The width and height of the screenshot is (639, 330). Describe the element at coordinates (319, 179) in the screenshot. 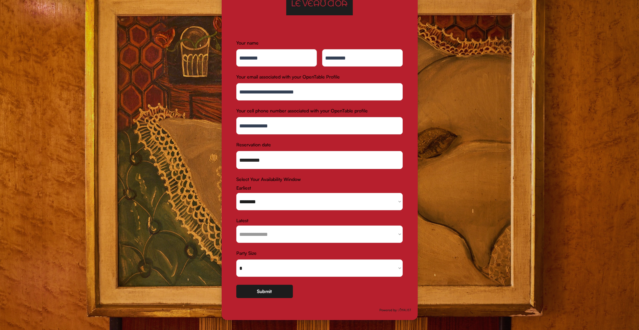

I see `div: Select Your Availability Window` at that location.